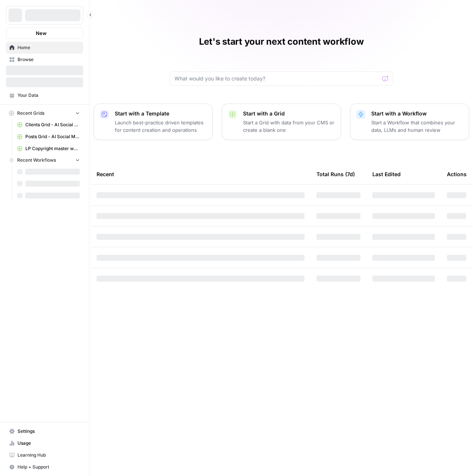 Image resolution: width=473 pixels, height=476 pixels. What do you see at coordinates (44, 95) in the screenshot?
I see `a: Your Data` at bounding box center [44, 95].